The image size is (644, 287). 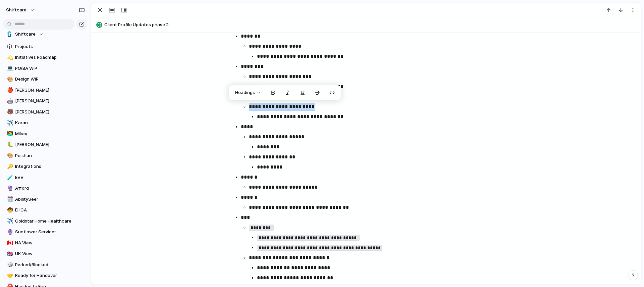 What do you see at coordinates (45, 199) in the screenshot?
I see `div: 🗓️AbilitySeer` at bounding box center [45, 199].